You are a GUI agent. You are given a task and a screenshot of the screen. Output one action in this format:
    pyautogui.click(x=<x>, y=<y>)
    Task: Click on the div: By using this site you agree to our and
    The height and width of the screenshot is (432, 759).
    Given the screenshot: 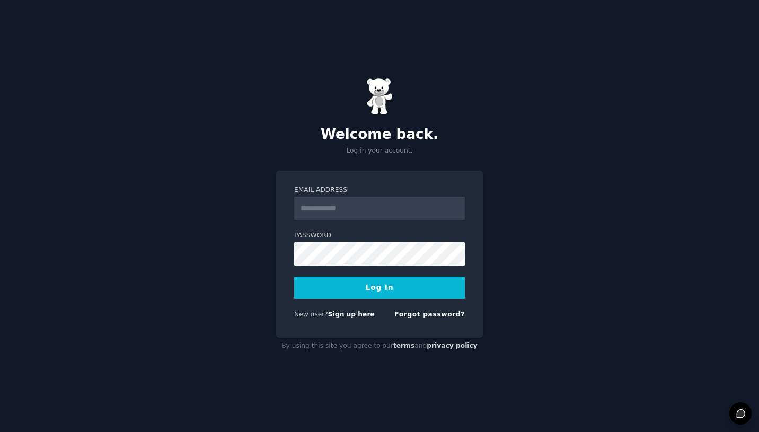 What is the action you would take?
    pyautogui.click(x=379, y=346)
    